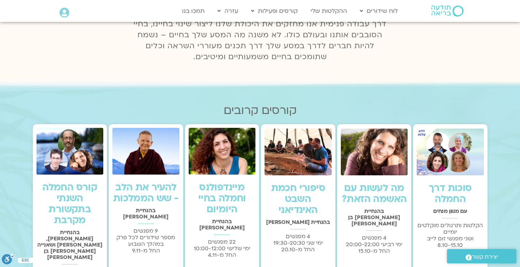 The image size is (520, 267). What do you see at coordinates (481, 256) in the screenshot?
I see `a: יצירת קשר` at bounding box center [481, 256].